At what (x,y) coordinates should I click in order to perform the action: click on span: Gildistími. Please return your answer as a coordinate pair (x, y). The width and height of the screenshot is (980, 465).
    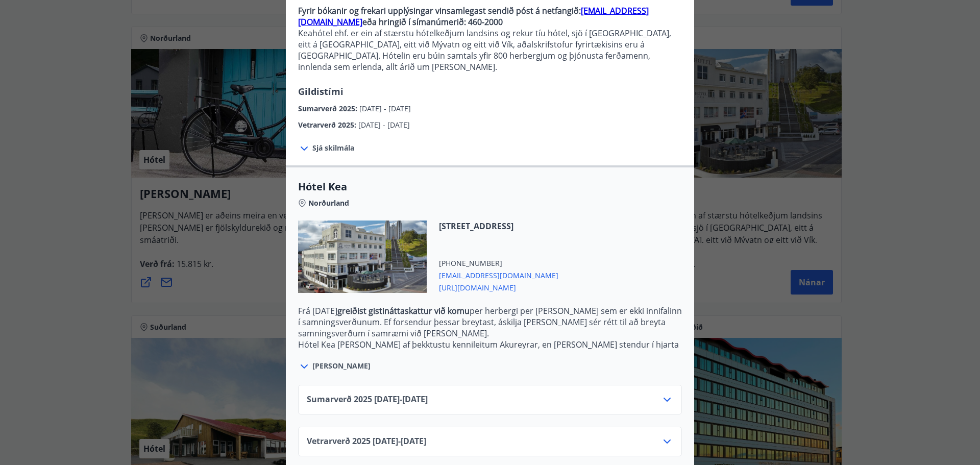
    Looking at the image, I should click on (320, 92).